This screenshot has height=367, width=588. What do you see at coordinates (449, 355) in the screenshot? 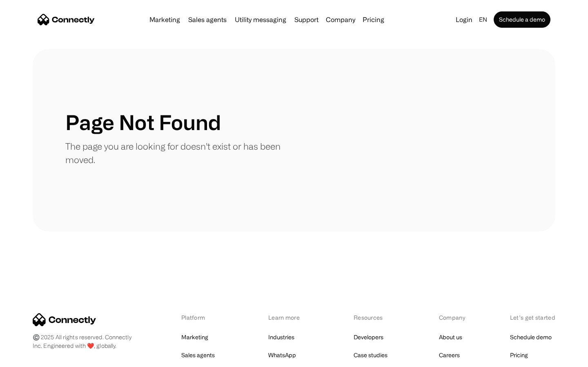
I see `a: Careers` at bounding box center [449, 355].